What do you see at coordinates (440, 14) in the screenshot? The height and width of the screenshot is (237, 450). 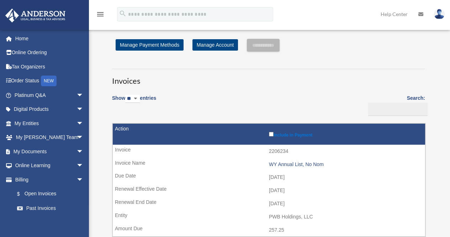 I see `img: User Pic` at bounding box center [440, 14].